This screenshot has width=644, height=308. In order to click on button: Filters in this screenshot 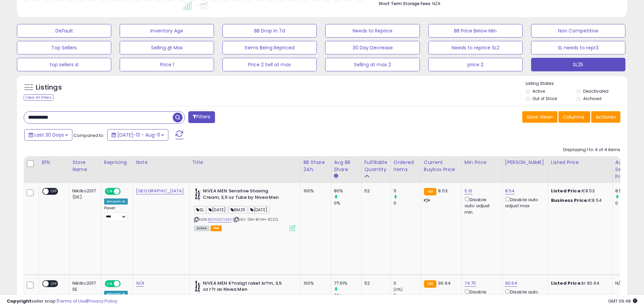, I will do `click(202, 117)`.